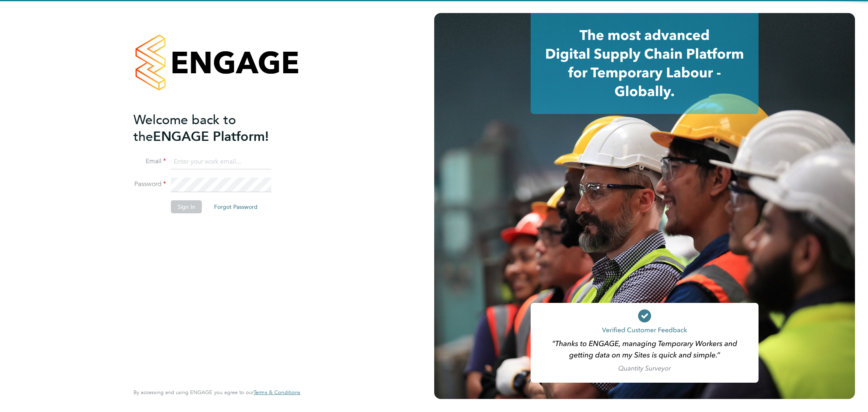  Describe the element at coordinates (217, 392) in the screenshot. I see `span: By accessing and using ENGAGE you agree to our` at that location.